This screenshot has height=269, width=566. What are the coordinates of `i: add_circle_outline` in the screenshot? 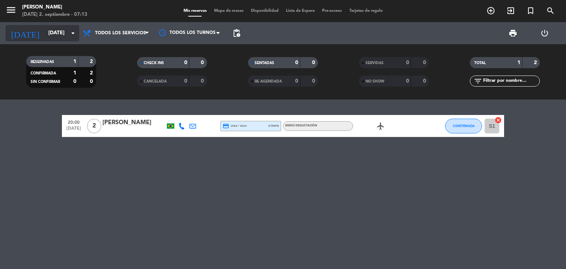 It's located at (491, 11).